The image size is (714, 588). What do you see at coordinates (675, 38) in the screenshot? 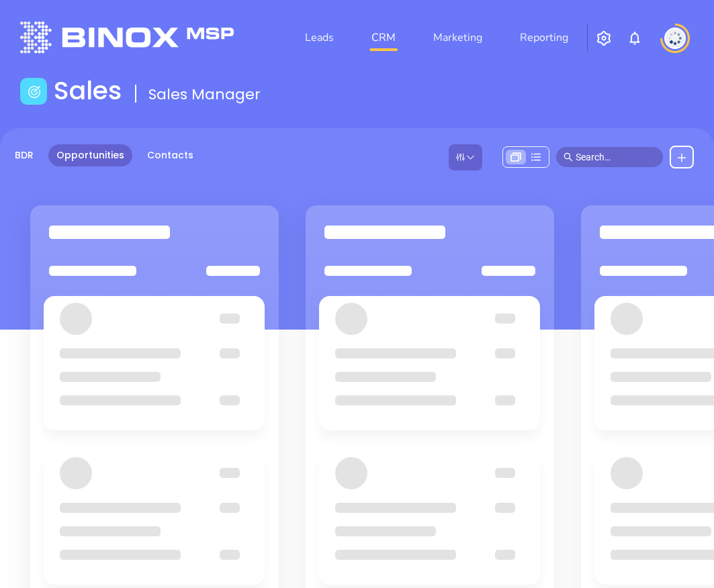
I see `img: user` at bounding box center [675, 38].